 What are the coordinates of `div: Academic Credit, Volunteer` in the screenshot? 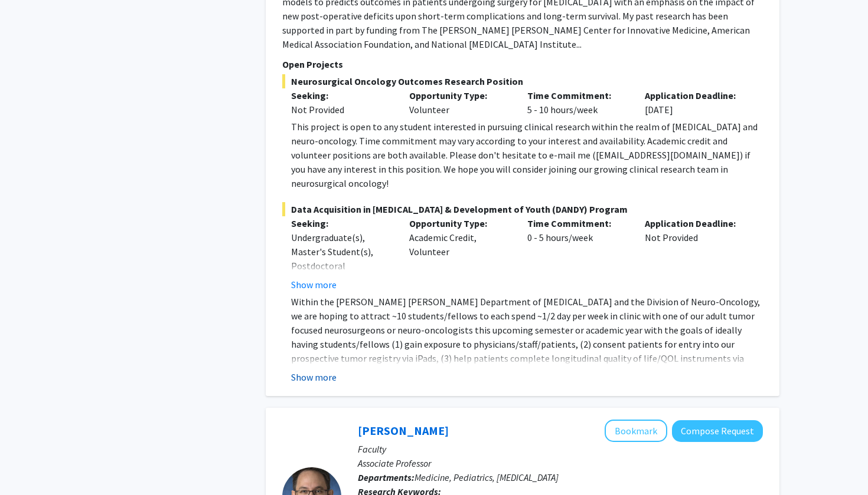 It's located at (459, 254).